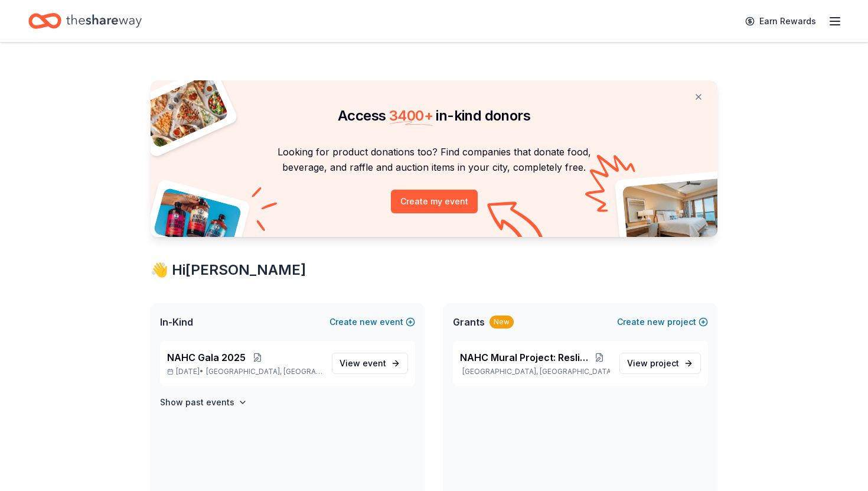 Image resolution: width=868 pixels, height=491 pixels. I want to click on p: Looking for product donations too? Find companies that donate food, beverage, and raffle and auct..., so click(434, 160).